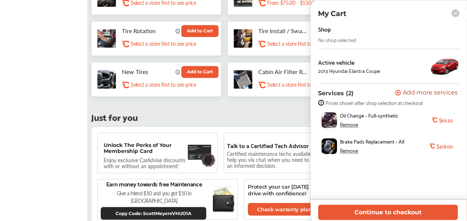 Image resolution: width=467 pixels, height=221 pixels. What do you see at coordinates (144, 148) in the screenshot?
I see `p: Unlock The Perks of Your Membership Card` at bounding box center [144, 148].